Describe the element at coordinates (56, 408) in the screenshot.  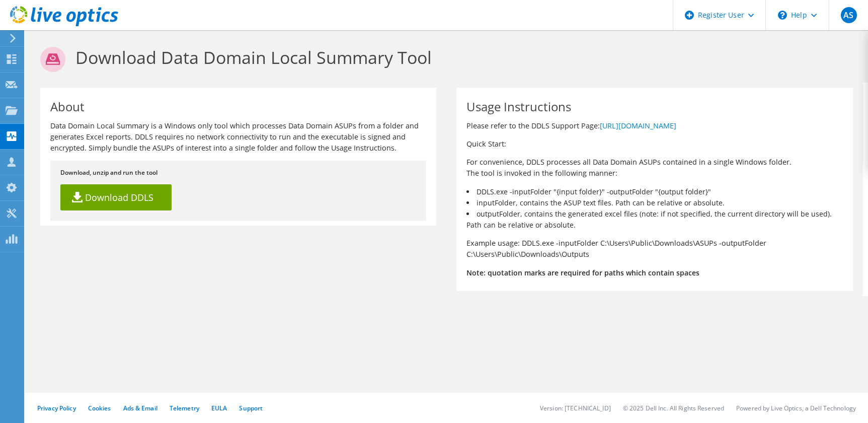
I see `a: Privacy Policy` at that location.